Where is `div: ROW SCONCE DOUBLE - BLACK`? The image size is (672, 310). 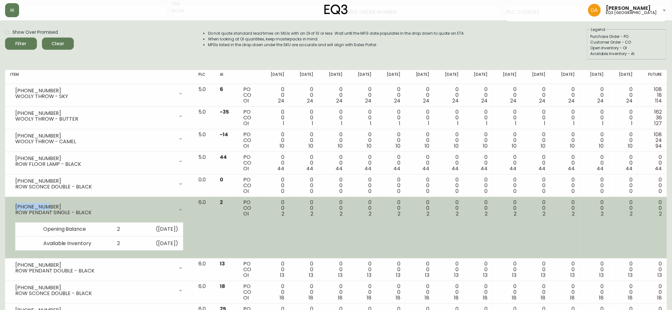 div: ROW SCONCE DOUBLE - BLACK is located at coordinates (95, 293).